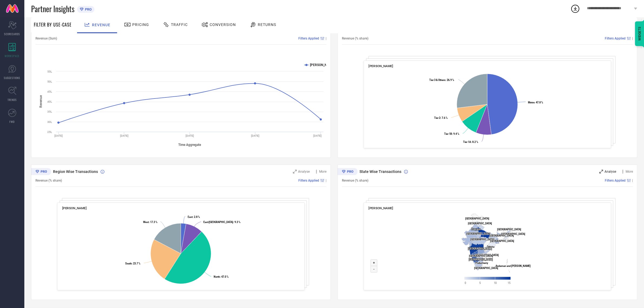 This screenshot has width=644, height=308. Describe the element at coordinates (190, 217) in the screenshot. I see `tspan: East` at that location.